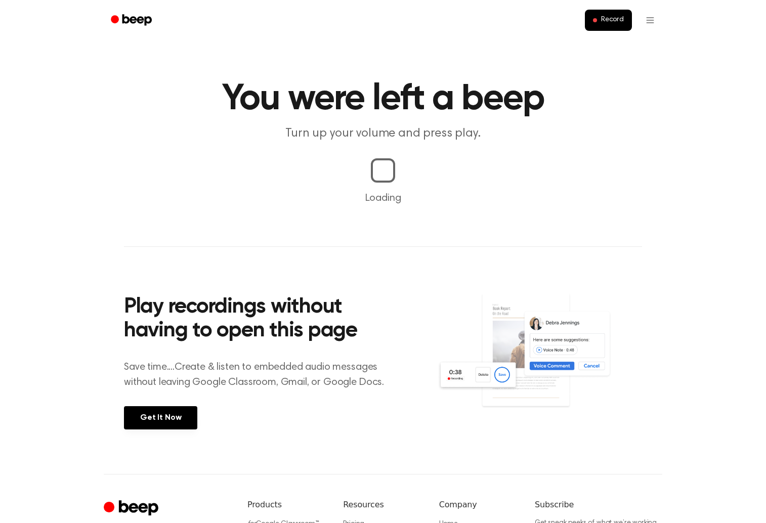 This screenshot has height=523, width=766. What do you see at coordinates (160, 418) in the screenshot?
I see `a: Get It Now` at bounding box center [160, 418].